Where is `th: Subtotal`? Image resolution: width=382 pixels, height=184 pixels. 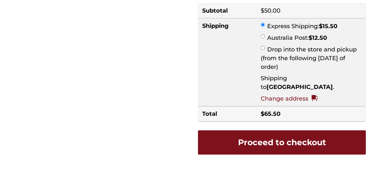
th: Subtotal is located at coordinates (227, 11).